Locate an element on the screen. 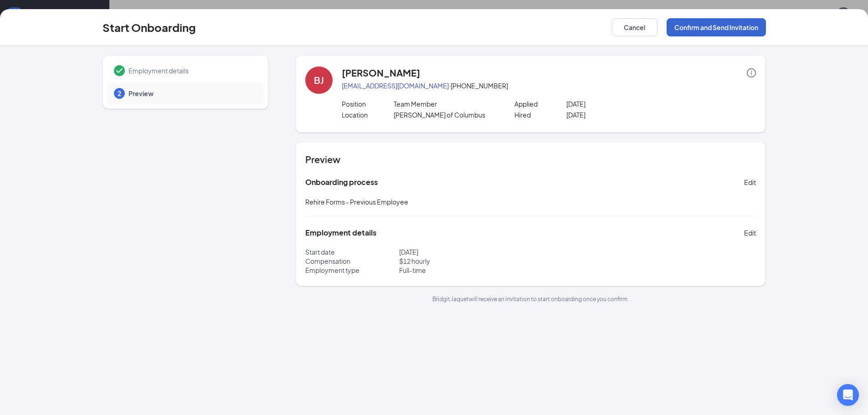  p: Team Member is located at coordinates (445, 104).